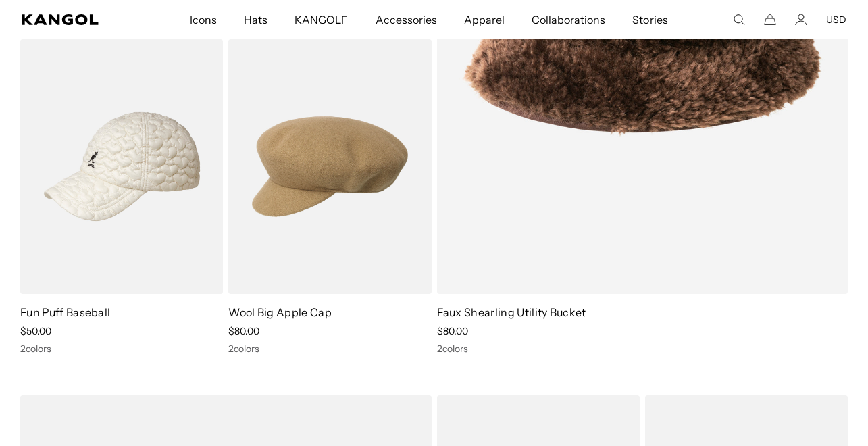 Image resolution: width=868 pixels, height=446 pixels. I want to click on a: Faux Shearling Utility Bucket, so click(511, 312).